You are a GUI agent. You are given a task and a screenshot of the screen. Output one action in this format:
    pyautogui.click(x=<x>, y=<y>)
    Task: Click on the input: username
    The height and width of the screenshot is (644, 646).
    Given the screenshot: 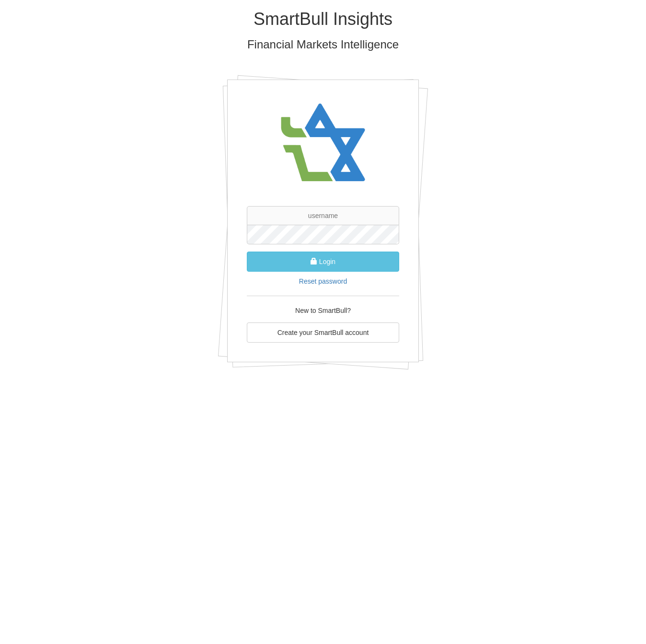 What is the action you would take?
    pyautogui.click(x=323, y=216)
    